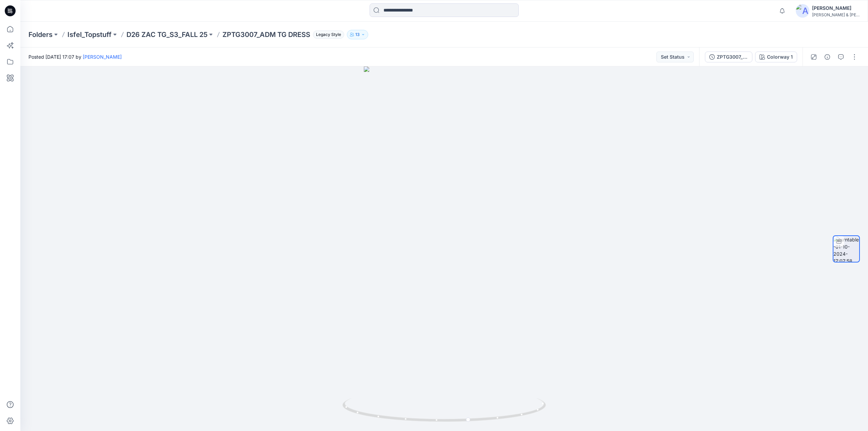  Describe the element at coordinates (358, 35) in the screenshot. I see `button: 13` at that location.